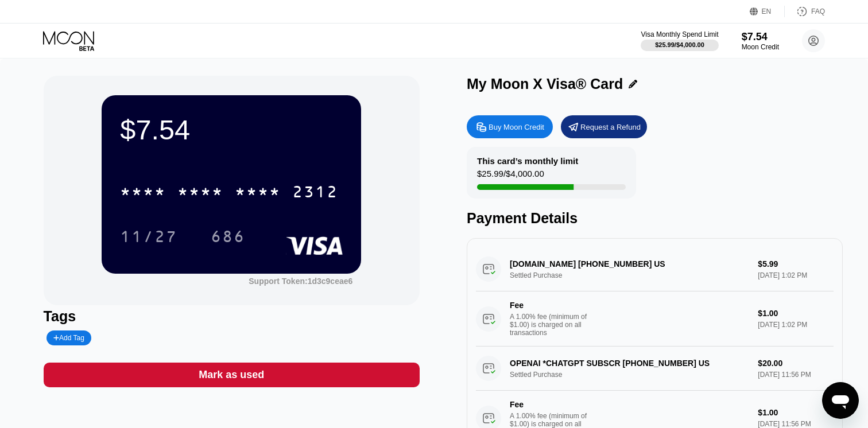 This screenshot has height=428, width=868. Describe the element at coordinates (679, 41) in the screenshot. I see `div: Visa Monthly Spend Limit$25.99/$4,000.00` at that location.